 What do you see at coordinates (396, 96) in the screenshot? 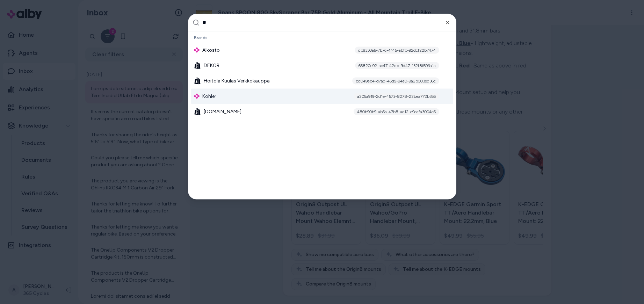
I see `div: a205a919-2d1e-4573-8278-22bea772b356` at bounding box center [396, 96].